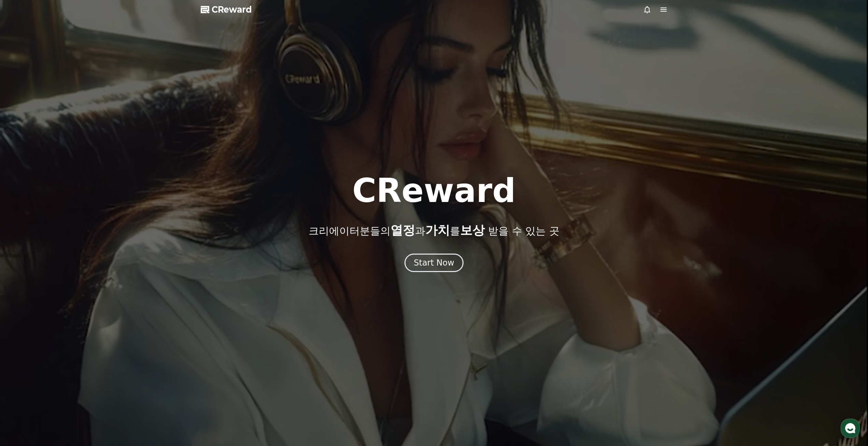 This screenshot has width=868, height=446. I want to click on a: Start Now, so click(434, 263).